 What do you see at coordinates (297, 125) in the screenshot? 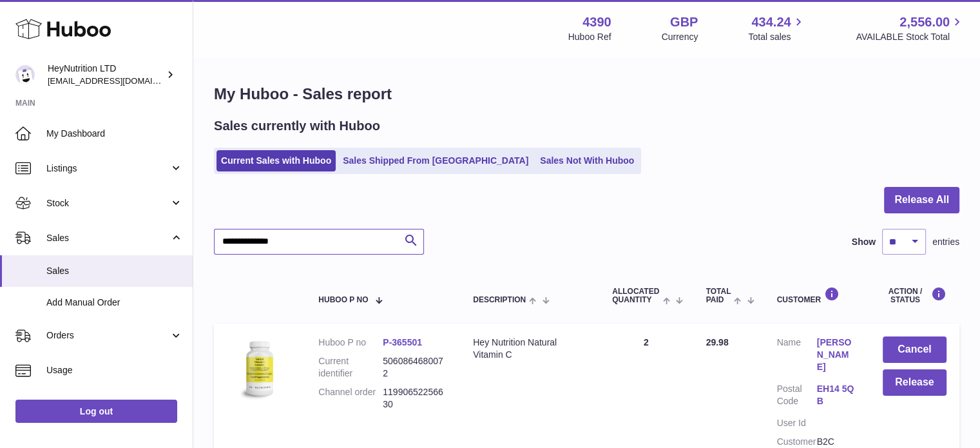
I see `h2: Sales currently with Huboo` at bounding box center [297, 125].